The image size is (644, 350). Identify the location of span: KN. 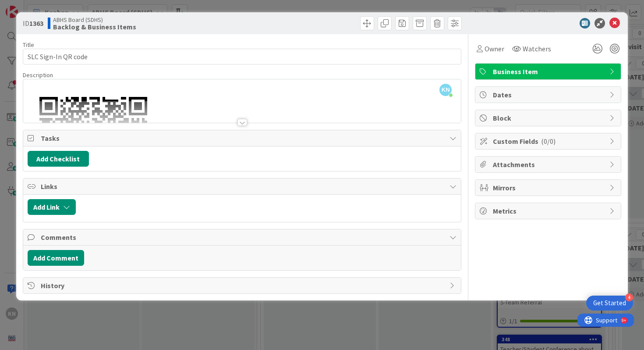
(446, 90).